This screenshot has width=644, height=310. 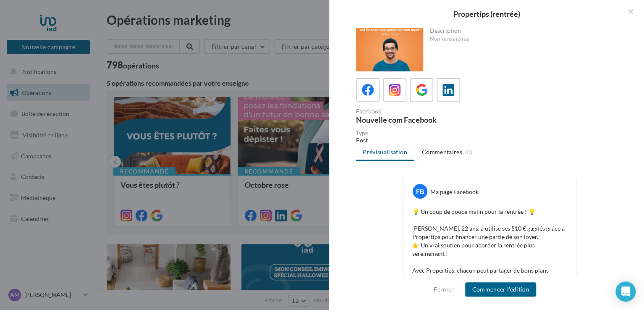 I want to click on div: Post, so click(x=490, y=140).